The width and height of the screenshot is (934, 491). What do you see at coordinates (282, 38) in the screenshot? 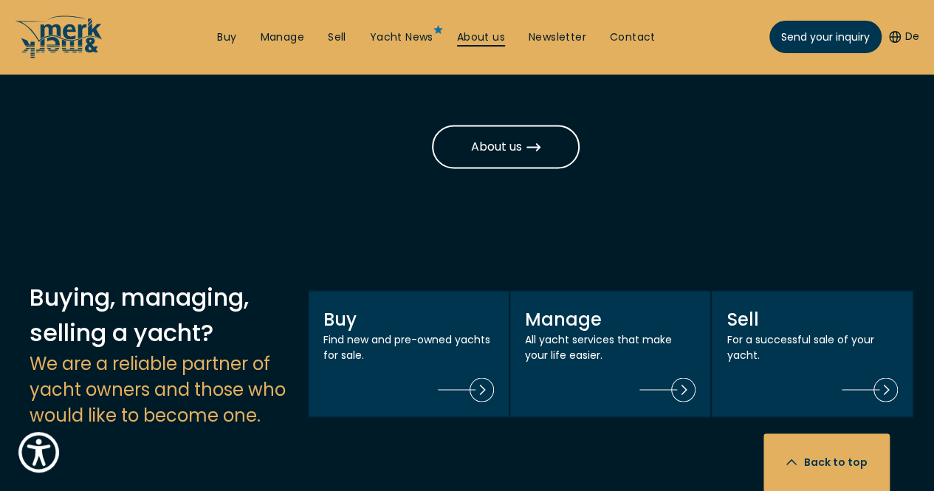
I see `a: Manage` at bounding box center [282, 38].